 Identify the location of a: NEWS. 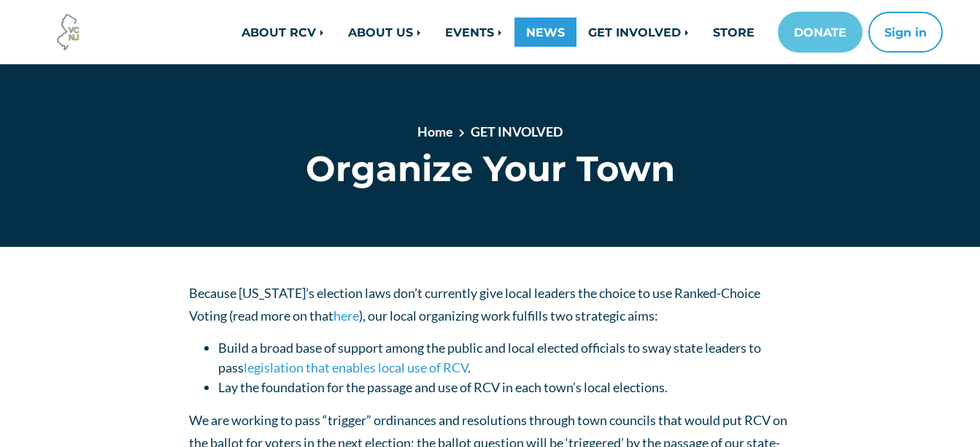
(545, 32).